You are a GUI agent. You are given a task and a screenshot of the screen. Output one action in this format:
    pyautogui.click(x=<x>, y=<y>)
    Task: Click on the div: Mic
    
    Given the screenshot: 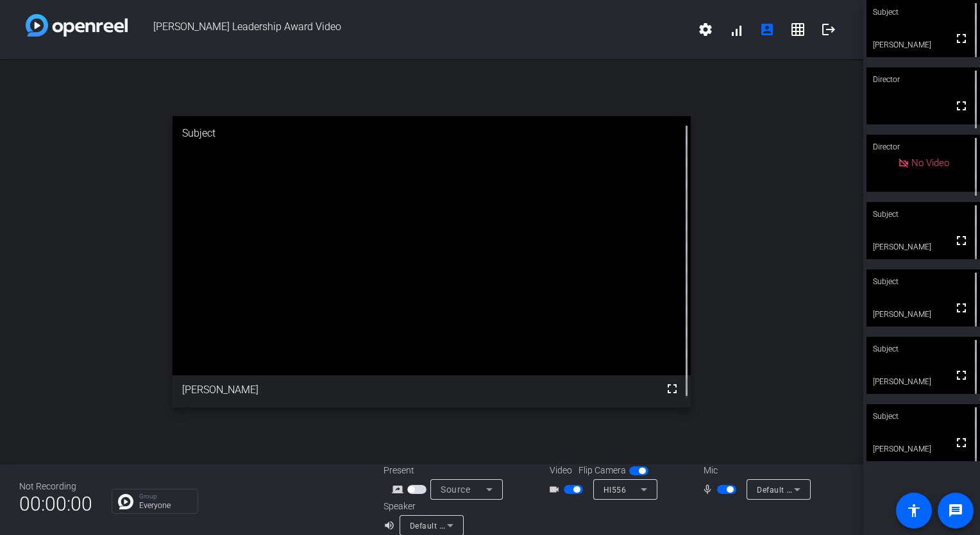 What is the action you would take?
    pyautogui.click(x=755, y=470)
    